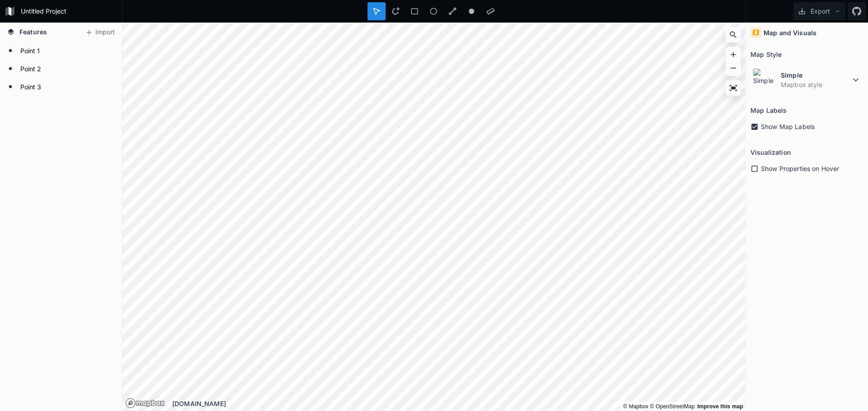 The image size is (868, 411). Describe the element at coordinates (816, 75) in the screenshot. I see `dt: Simple` at that location.